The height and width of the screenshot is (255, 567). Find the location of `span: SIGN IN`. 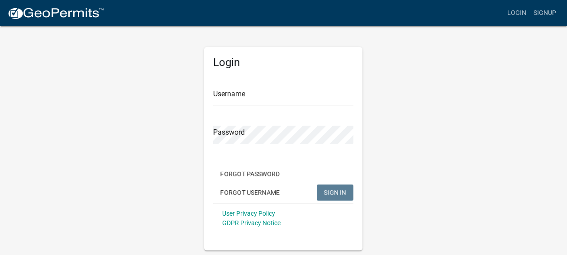

span: SIGN IN is located at coordinates (335, 192).